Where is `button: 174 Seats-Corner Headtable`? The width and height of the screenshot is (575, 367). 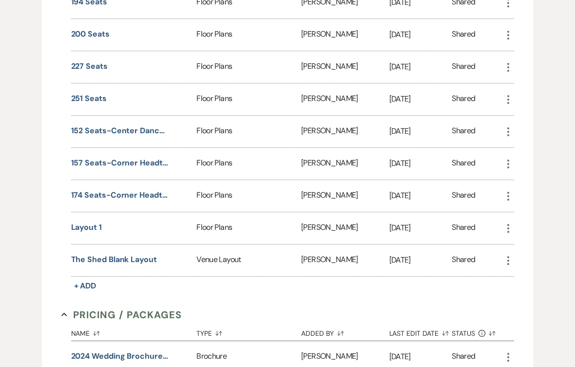
button: 174 Seats-Corner Headtable is located at coordinates (120, 195).